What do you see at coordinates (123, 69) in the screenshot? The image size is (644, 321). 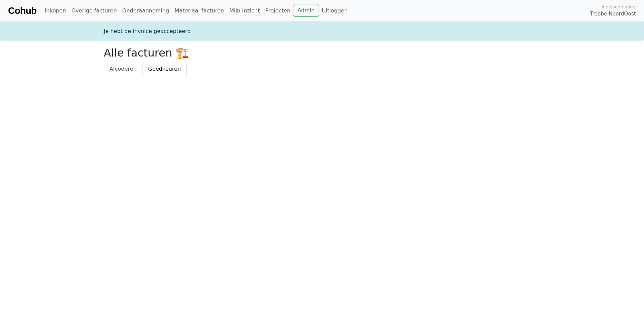 I see `a: Afcoderen` at bounding box center [123, 69].